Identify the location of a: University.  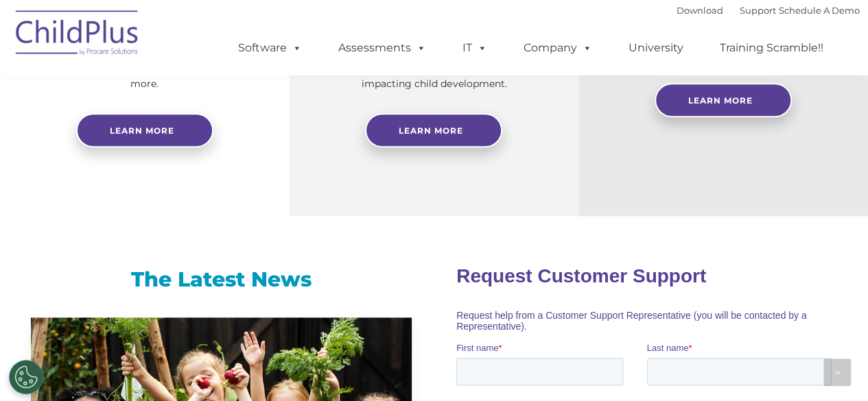
(656, 48).